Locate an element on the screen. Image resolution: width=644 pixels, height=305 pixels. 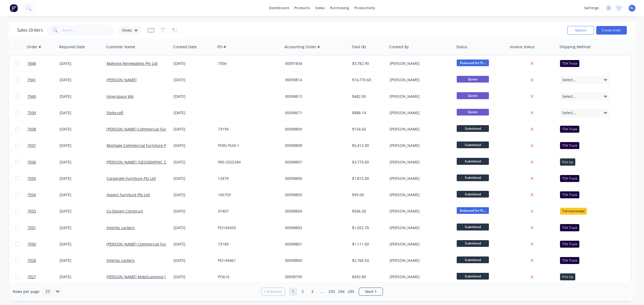
div: productivity is located at coordinates (365, 8).